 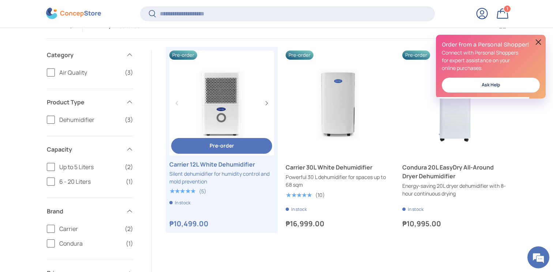 What do you see at coordinates (74, 14) in the screenshot?
I see `a: ConcepStore` at bounding box center [74, 14].